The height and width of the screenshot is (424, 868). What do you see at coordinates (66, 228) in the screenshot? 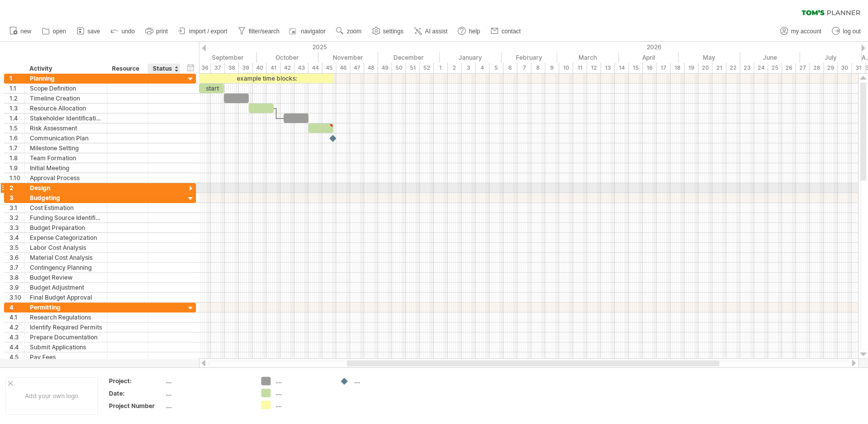
I see `div: Budget Preparation` at bounding box center [66, 228].